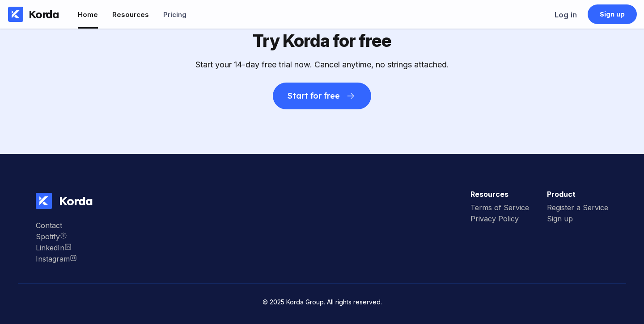 The image size is (644, 324). Describe the element at coordinates (56, 259) in the screenshot. I see `div: Instagram` at that location.